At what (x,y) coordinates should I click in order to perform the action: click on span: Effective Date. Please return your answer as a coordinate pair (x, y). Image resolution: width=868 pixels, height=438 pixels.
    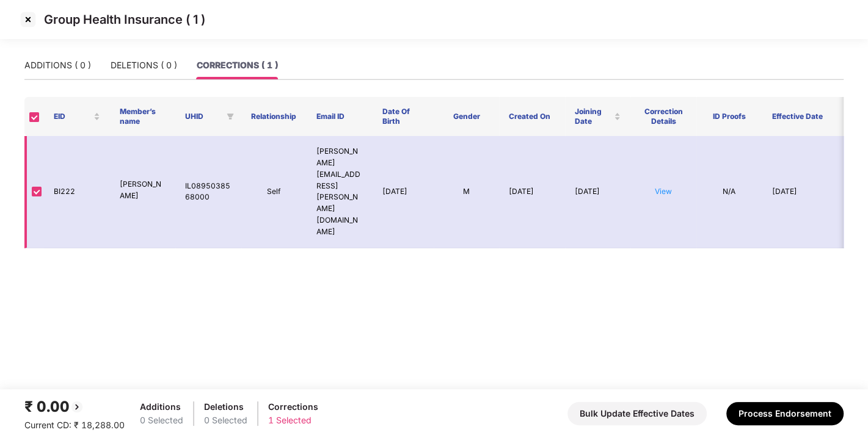
    Looking at the image, I should click on (809, 117).